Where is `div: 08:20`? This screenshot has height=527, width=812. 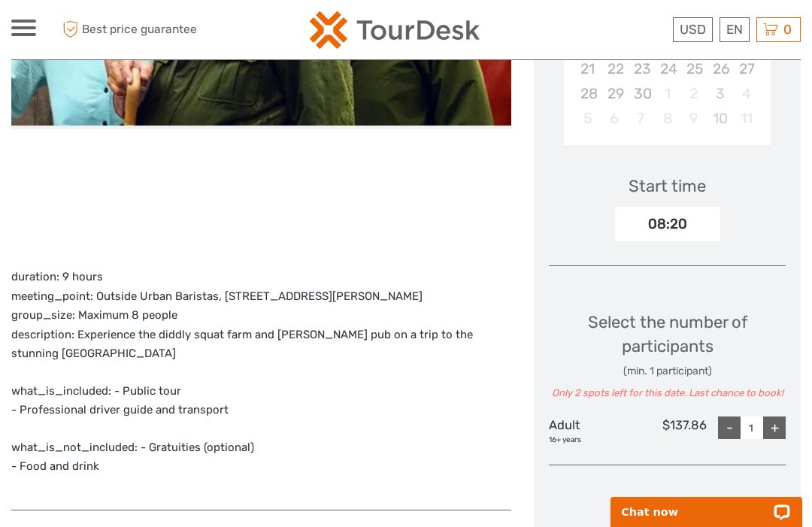 div: 08:20 is located at coordinates (667, 224).